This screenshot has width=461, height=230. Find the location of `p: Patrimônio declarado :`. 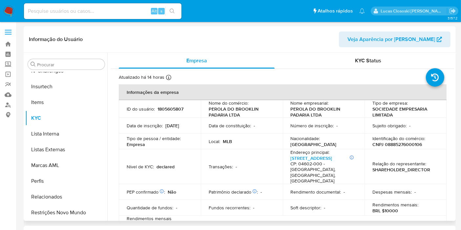

p: Patrimônio declarado : is located at coordinates (233, 192).